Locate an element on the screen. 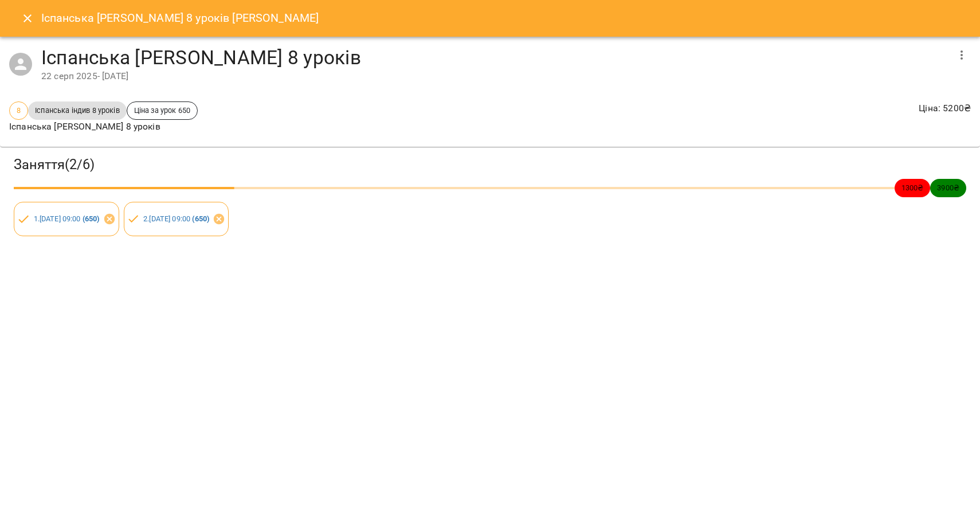 The width and height of the screenshot is (980, 520). span: 1300 ₴ is located at coordinates (913, 188).